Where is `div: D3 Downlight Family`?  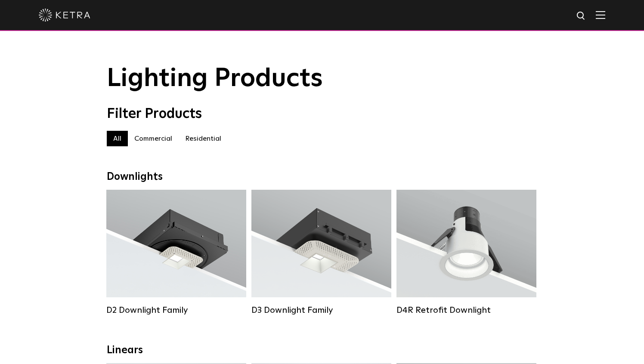 div: D3 Downlight Family is located at coordinates (321, 311).